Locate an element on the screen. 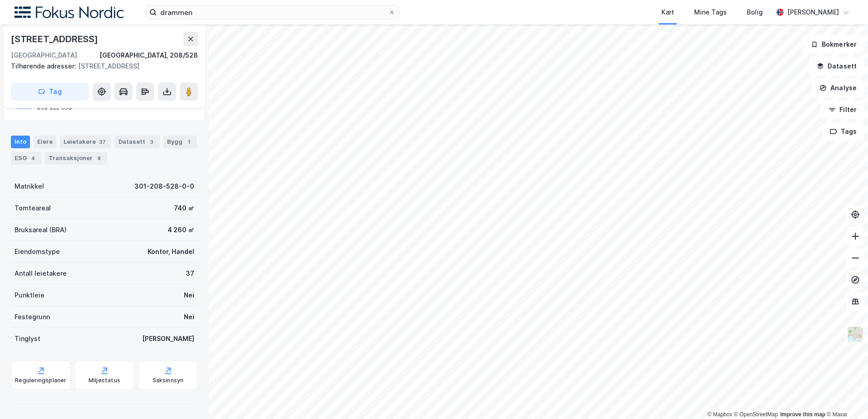  div: 4 260 ㎡ is located at coordinates (181, 230).